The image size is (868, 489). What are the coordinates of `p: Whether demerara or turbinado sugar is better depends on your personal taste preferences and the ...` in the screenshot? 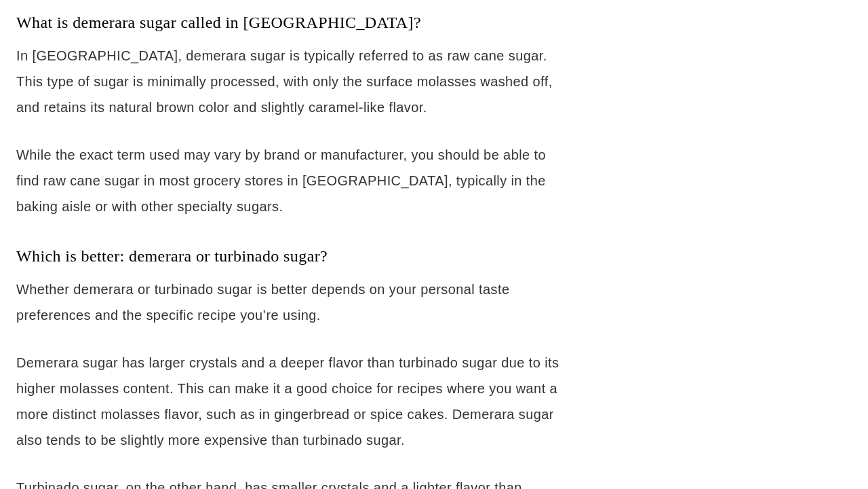 It's located at (288, 302).